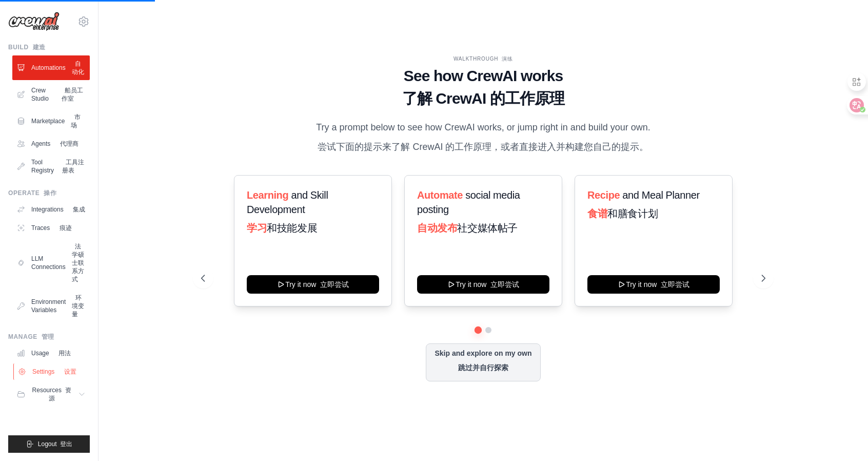  Describe the element at coordinates (51, 68) in the screenshot. I see `a: Automations 自动化` at that location.